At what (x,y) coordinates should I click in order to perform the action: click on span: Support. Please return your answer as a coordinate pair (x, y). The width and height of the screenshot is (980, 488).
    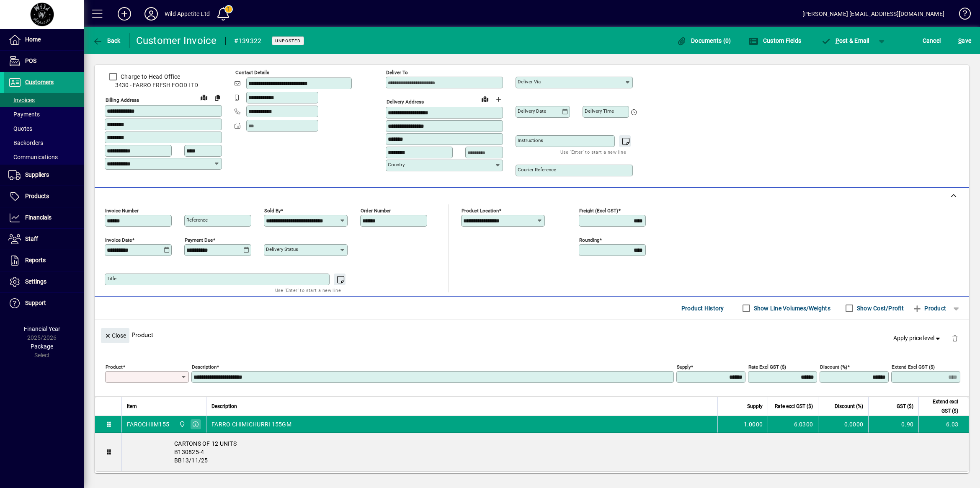
    Looking at the image, I should click on (36, 303).